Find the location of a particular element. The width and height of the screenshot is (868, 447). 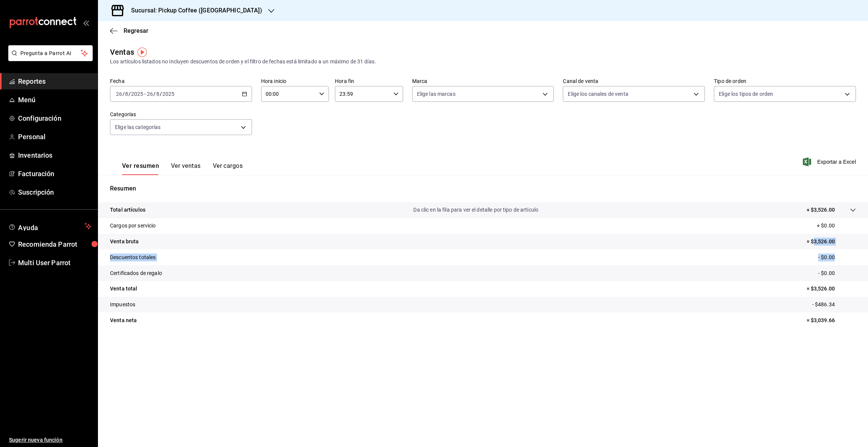

p: Da clic en la fila para ver el detalle por tipo de artículo is located at coordinates (476, 209).